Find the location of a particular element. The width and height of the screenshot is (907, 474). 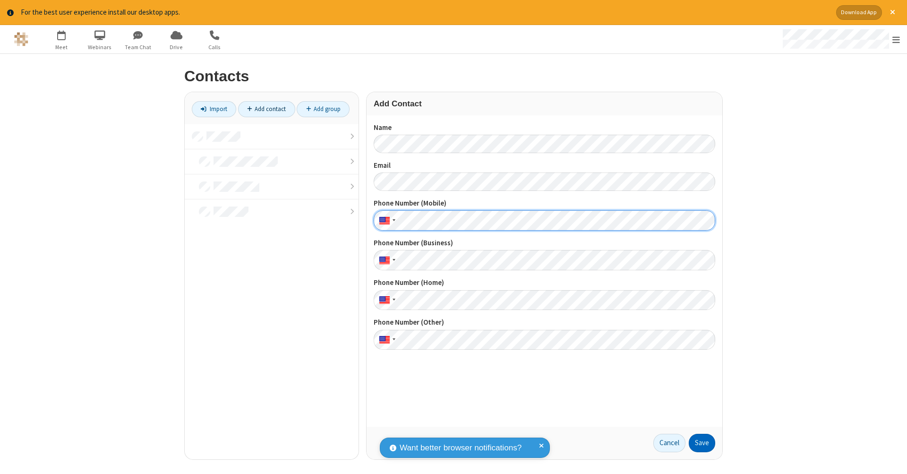

button: Close alert is located at coordinates (893, 12).